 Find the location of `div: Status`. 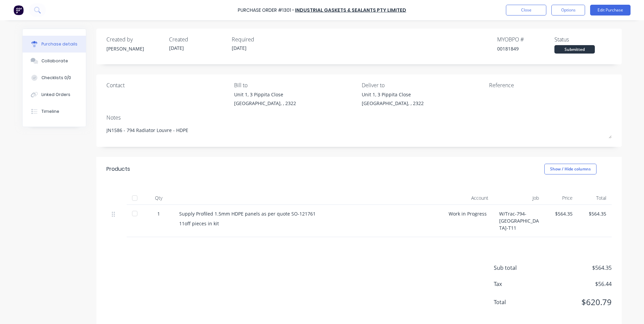

div: Status is located at coordinates (583, 40).